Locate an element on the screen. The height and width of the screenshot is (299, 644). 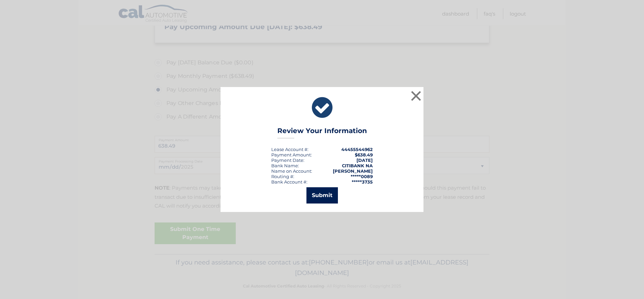
button: Submit is located at coordinates (322, 195).